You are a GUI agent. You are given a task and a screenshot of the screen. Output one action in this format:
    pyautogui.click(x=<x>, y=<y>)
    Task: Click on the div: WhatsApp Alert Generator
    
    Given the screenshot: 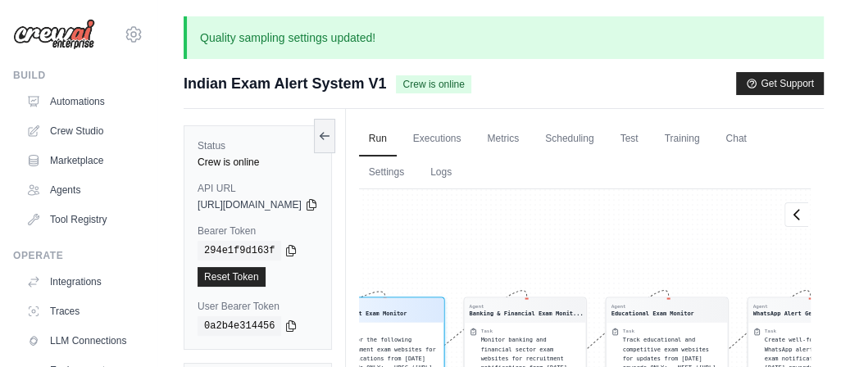 What is the action you would take?
    pyautogui.click(x=793, y=314)
    